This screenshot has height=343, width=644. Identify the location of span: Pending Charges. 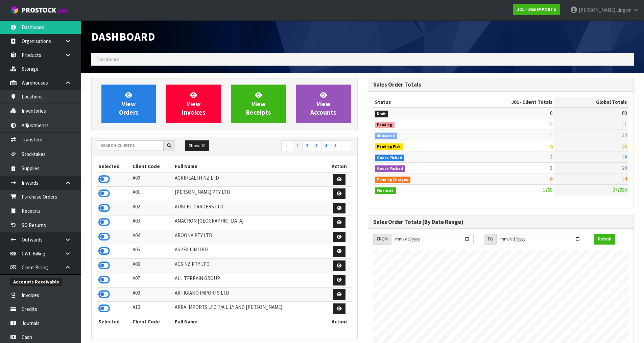
(393, 180).